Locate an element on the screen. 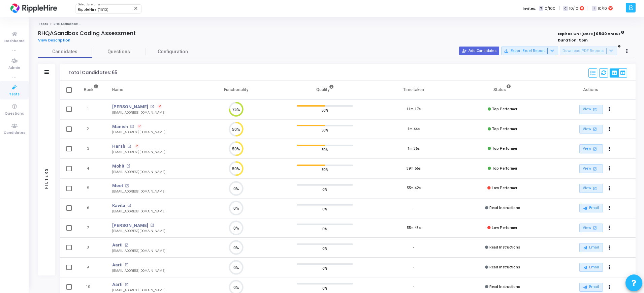  th: Actions is located at coordinates (591, 90).